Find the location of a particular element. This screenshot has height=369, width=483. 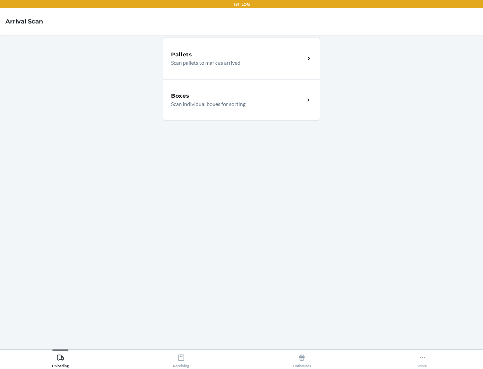

h4: Arrival Scan is located at coordinates (24, 21).